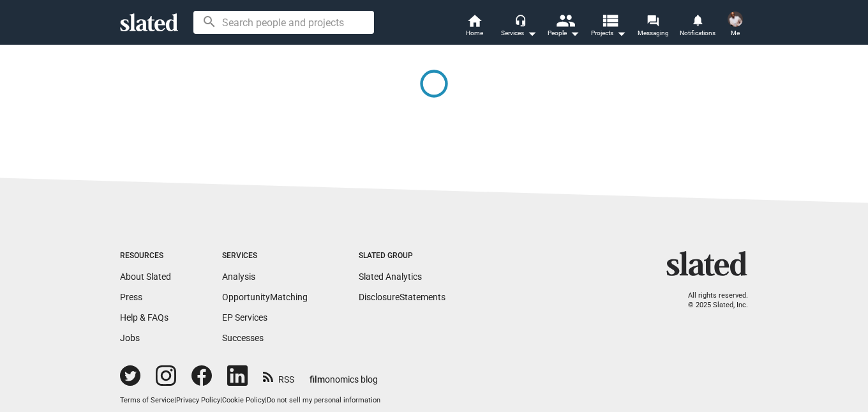 This screenshot has height=412, width=868. Describe the element at coordinates (519, 27) in the screenshot. I see `button: Services` at that location.